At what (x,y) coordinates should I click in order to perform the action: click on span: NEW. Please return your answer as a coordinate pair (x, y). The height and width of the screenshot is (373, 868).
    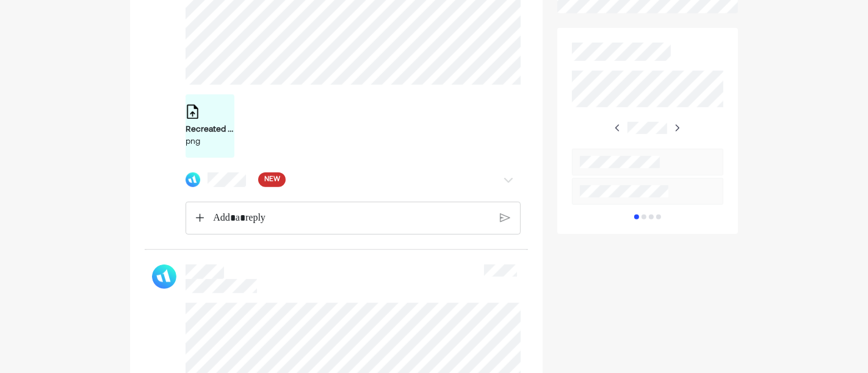
    Looking at the image, I should click on (273, 180).